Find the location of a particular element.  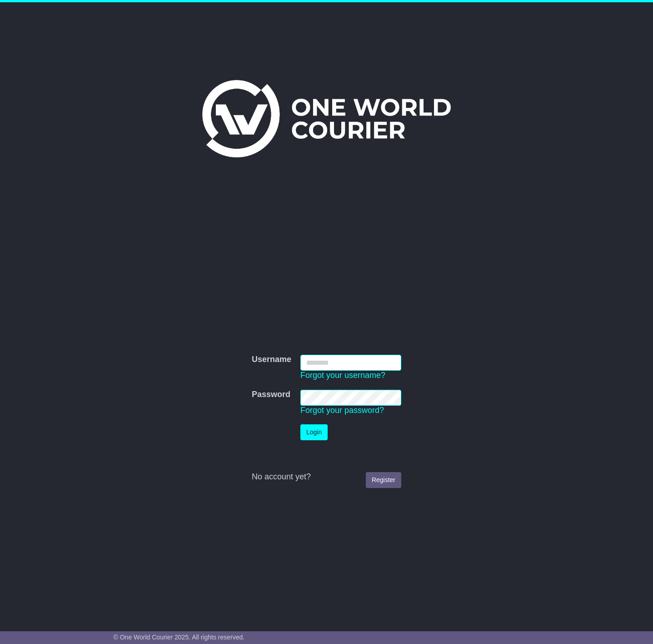

img: One World is located at coordinates (326, 119).